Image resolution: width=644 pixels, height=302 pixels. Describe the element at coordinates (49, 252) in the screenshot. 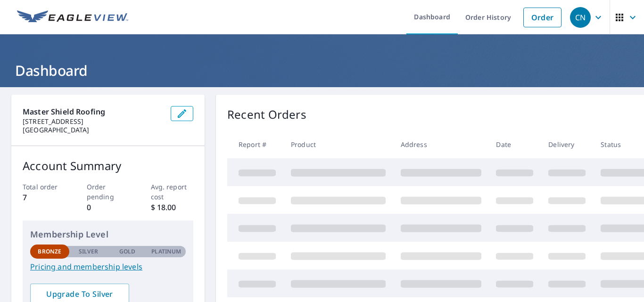

I see `p: Bronze` at that location.